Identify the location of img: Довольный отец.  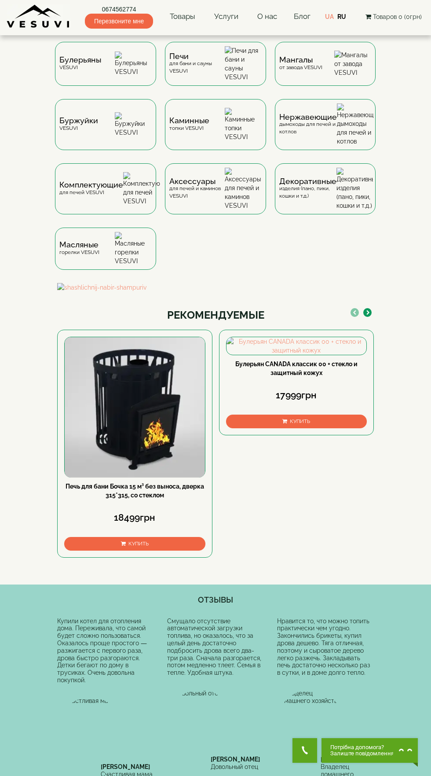
(200, 723).